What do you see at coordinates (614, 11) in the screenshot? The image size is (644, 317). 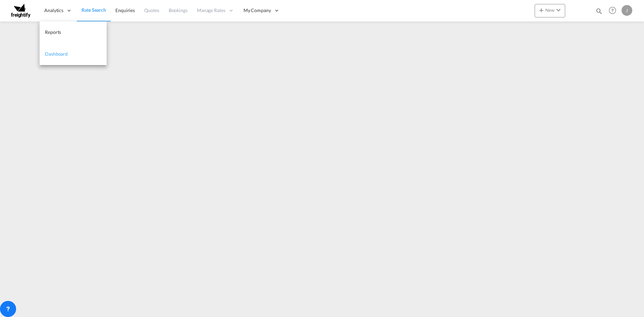 I see `div: Help` at bounding box center [614, 11].